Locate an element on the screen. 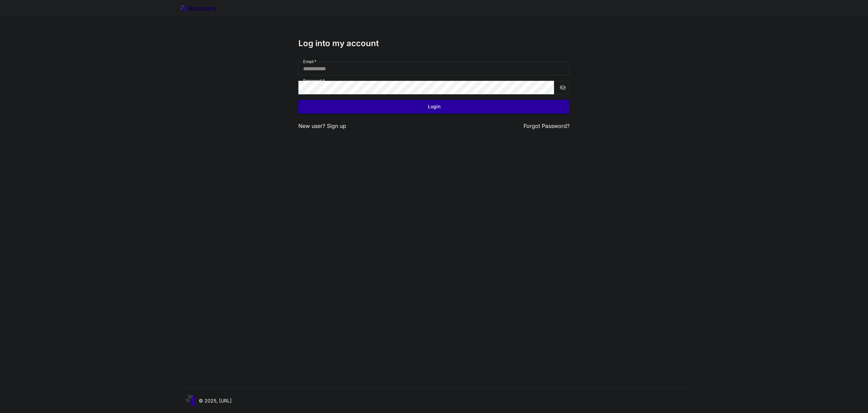  button: toggle password visibility is located at coordinates (563, 87).